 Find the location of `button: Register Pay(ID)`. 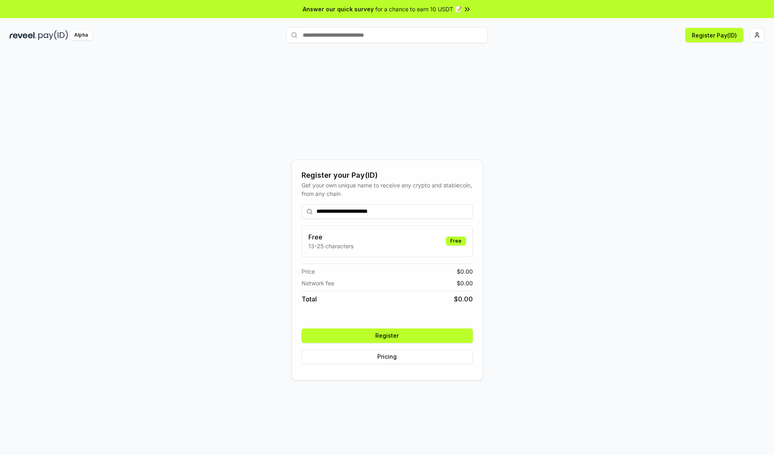

button: Register Pay(ID) is located at coordinates (714, 35).